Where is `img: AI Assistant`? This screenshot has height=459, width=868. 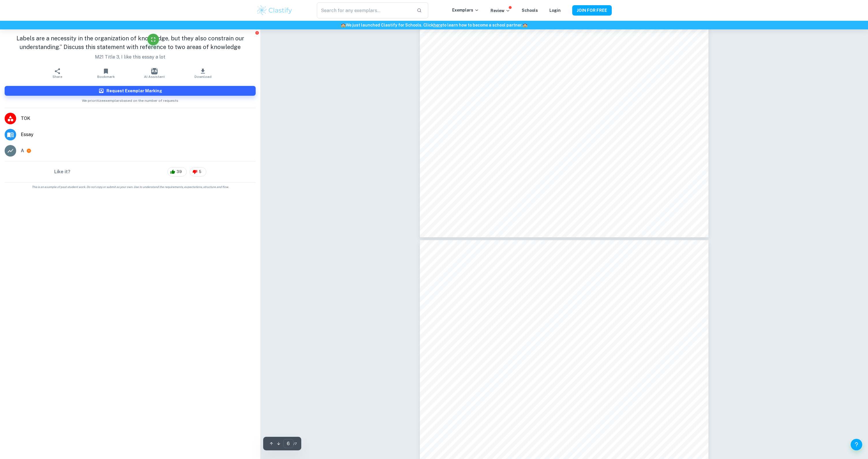
img: AI Assistant is located at coordinates (155, 71).